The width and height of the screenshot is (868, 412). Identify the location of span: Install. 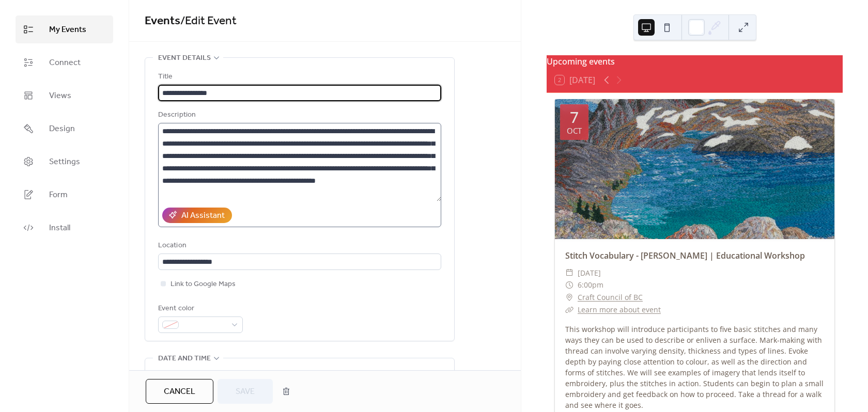
(59, 228).